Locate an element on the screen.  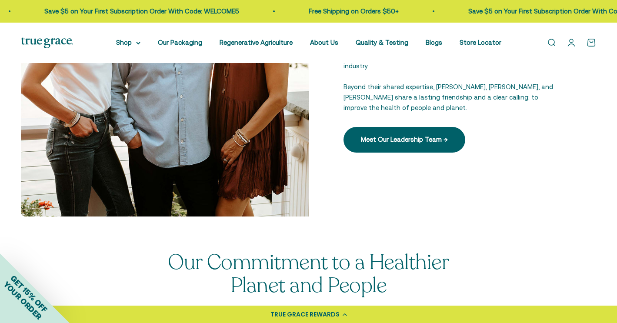
a: Our Packaging is located at coordinates (180, 42).